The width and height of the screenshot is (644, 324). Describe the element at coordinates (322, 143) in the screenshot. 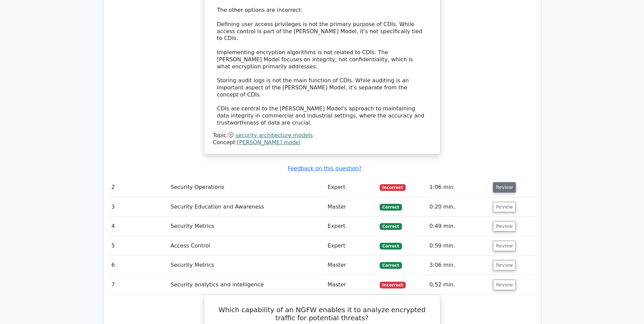

I see `div: Concept:` at that location.